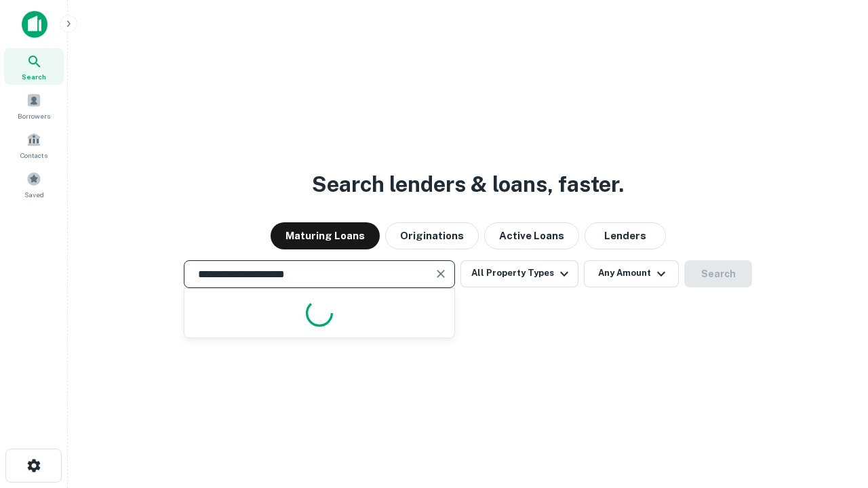  I want to click on div: Saved, so click(34, 184).